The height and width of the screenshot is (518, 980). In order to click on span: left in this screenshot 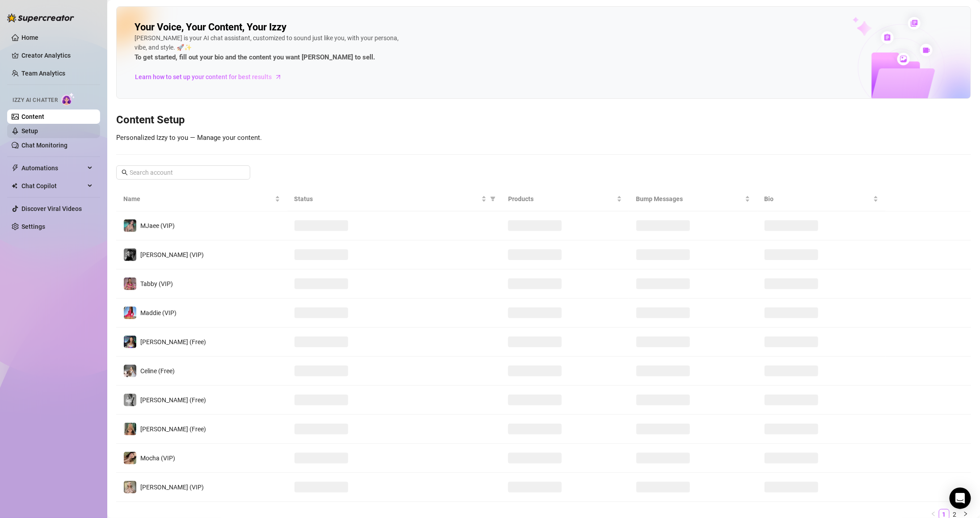, I will do `click(933, 514)`.